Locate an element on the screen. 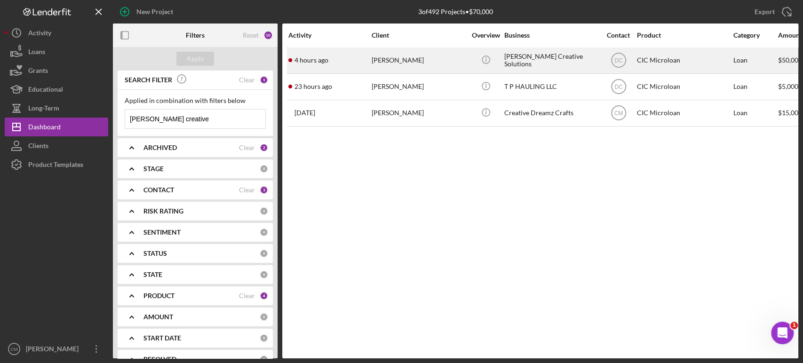  button: Tickets is located at coordinates (118, 286).